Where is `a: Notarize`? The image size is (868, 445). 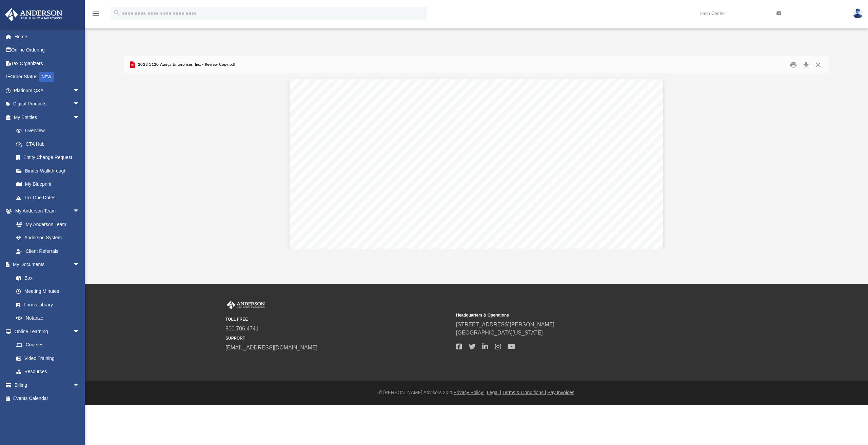
a: Notarize is located at coordinates (48, 318).